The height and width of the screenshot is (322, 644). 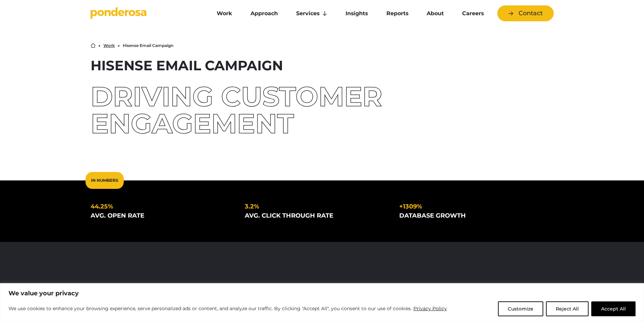 What do you see at coordinates (104, 181) in the screenshot?
I see `div: In Numbers` at bounding box center [104, 181].